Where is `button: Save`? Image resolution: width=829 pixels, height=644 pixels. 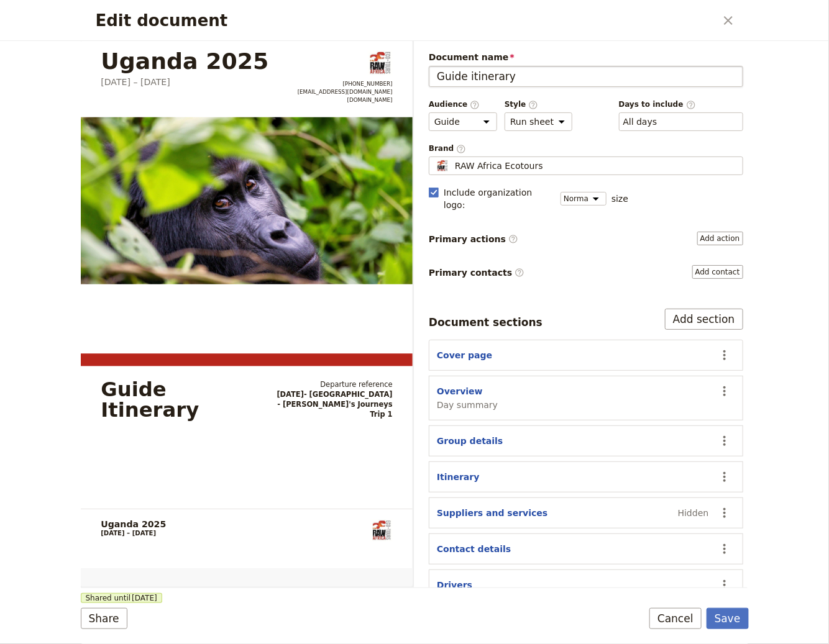
button: Save is located at coordinates (728, 618).